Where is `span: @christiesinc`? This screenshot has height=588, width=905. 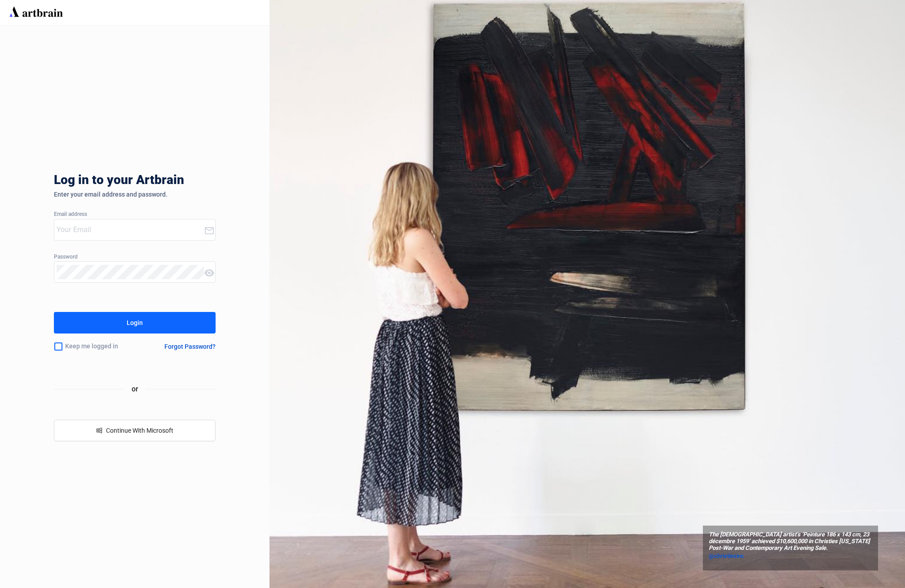
span: @christiesinc is located at coordinates (726, 555).